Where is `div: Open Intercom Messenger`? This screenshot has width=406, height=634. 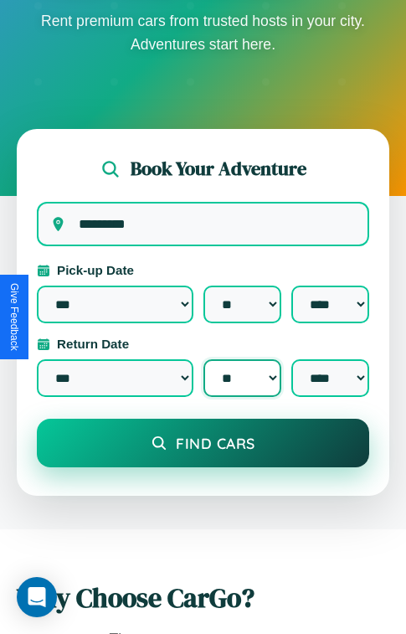
div: Open Intercom Messenger is located at coordinates (37, 597).